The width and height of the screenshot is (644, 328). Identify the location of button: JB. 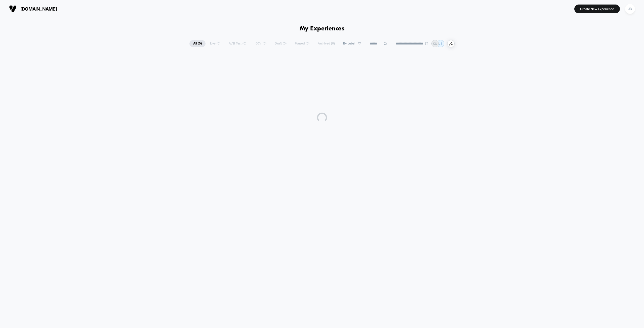
(630, 9).